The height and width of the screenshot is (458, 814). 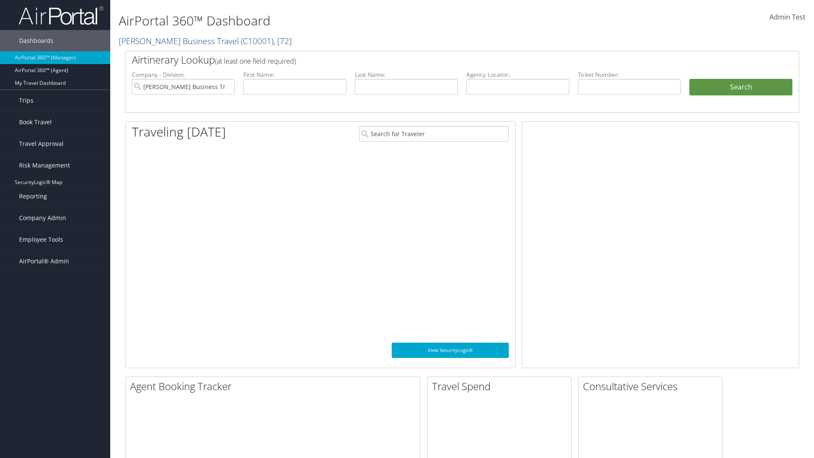 I want to click on span: ( C10001 ), so click(x=257, y=41).